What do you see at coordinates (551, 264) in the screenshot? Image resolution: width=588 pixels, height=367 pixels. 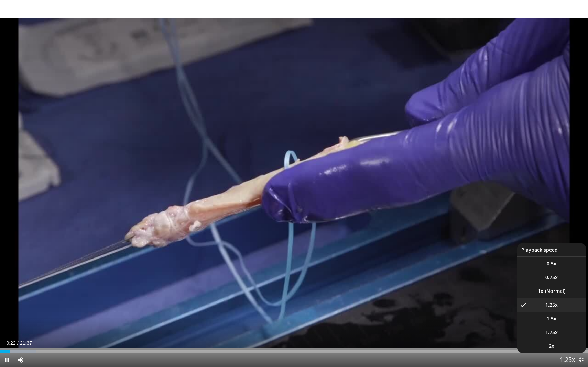 I see `span: 0.5x` at bounding box center [551, 264].